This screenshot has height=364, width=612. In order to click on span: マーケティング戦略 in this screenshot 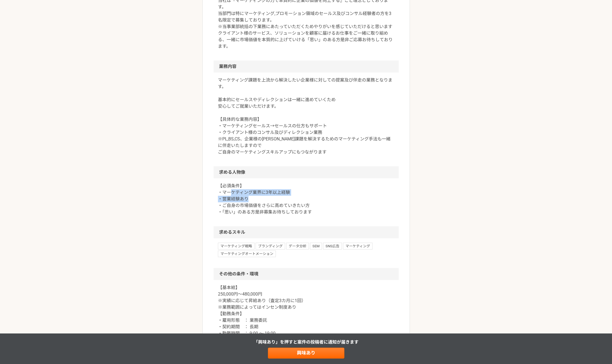, I will do `click(236, 246)`.